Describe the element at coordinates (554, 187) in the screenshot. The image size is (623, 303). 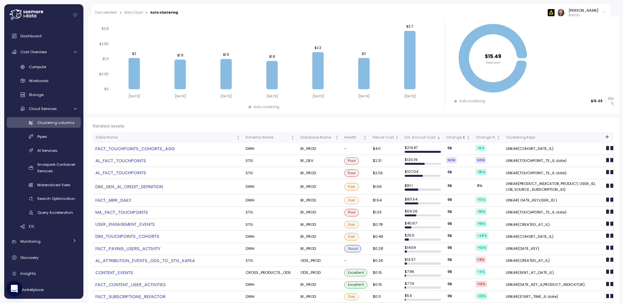
I see `td: LINEAR(PRODUCT_INDICATOR, PRODUCT, USER_ID, LOB, SOURCE_SUBSCRIPTION_ID)` at that location.